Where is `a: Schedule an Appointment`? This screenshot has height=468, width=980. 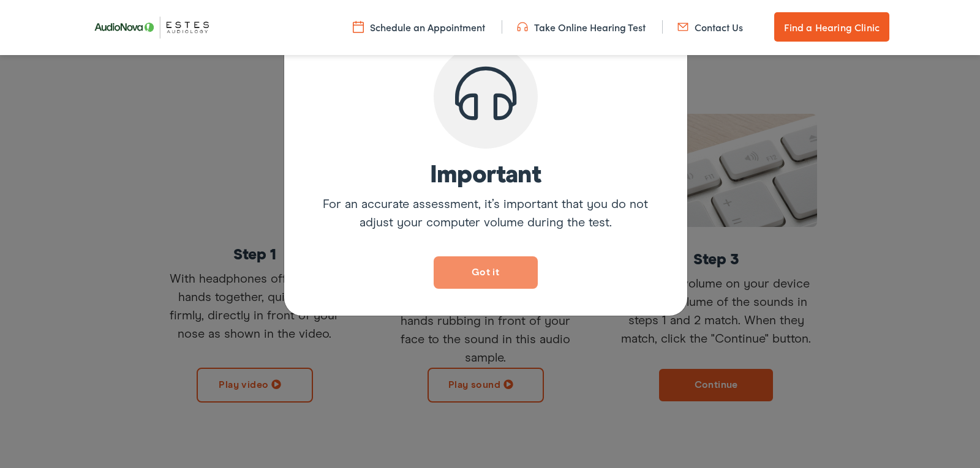
a: Schedule an Appointment is located at coordinates (419, 27).